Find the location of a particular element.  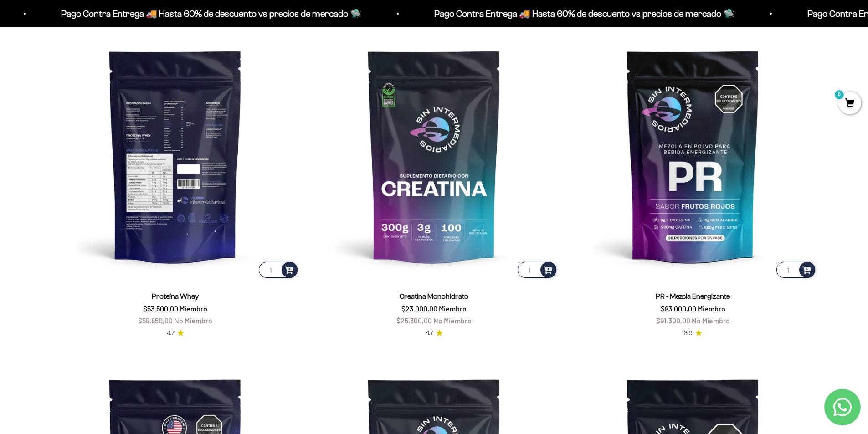

a: 3.93.9 de 5.0 estrellas is located at coordinates (693, 333).